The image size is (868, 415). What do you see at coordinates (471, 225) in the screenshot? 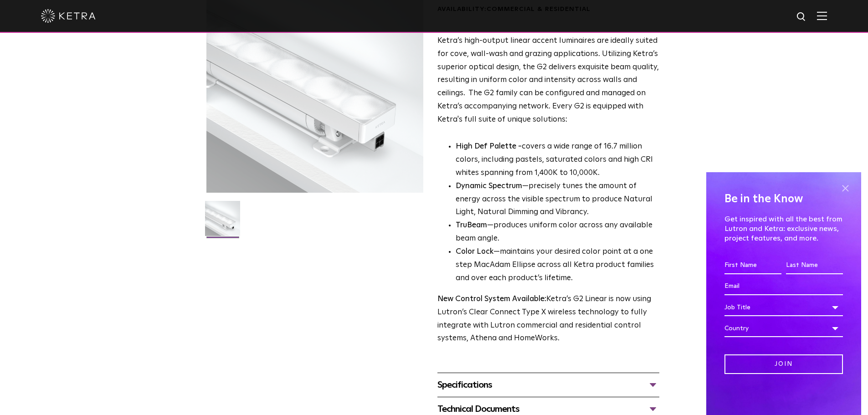
I see `strong: TruBeam` at bounding box center [471, 225].